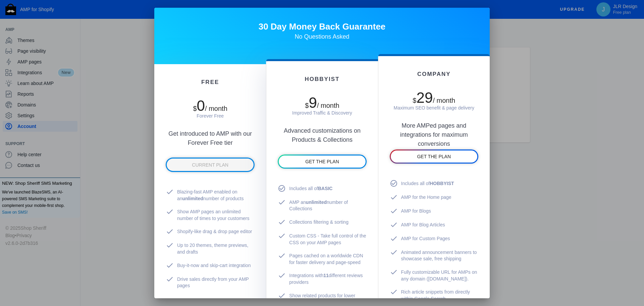 This screenshot has width=644, height=306. What do you see at coordinates (424, 97) in the screenshot?
I see `span: 29` at bounding box center [424, 97].